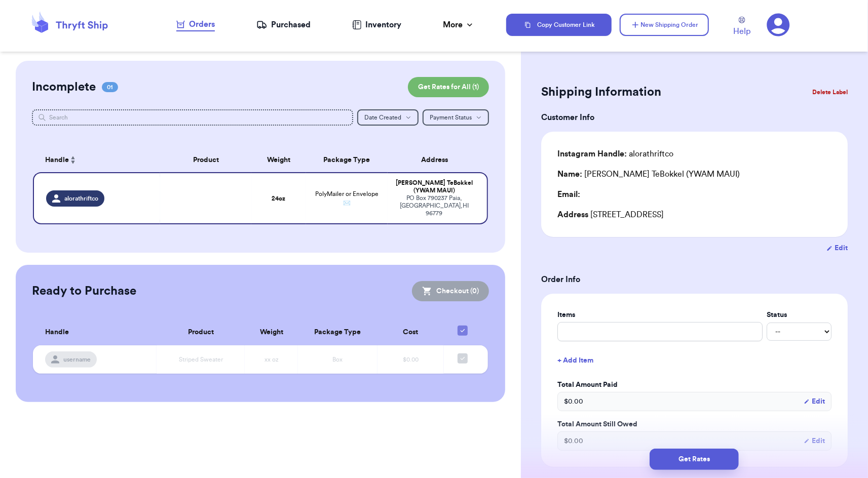 Image resolution: width=868 pixels, height=478 pixels. What do you see at coordinates (694, 425) in the screenshot?
I see `label: Total Amount Still Owed` at bounding box center [694, 425].